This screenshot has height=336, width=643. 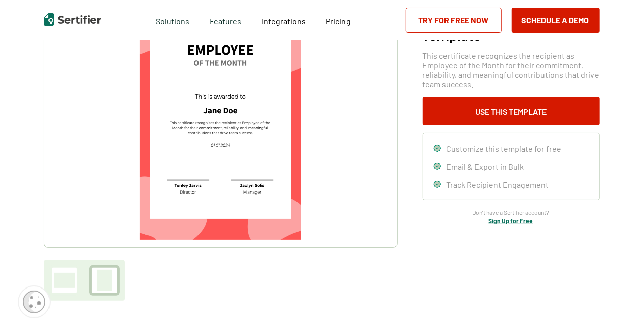 I want to click on button: Use This Template, so click(x=511, y=111).